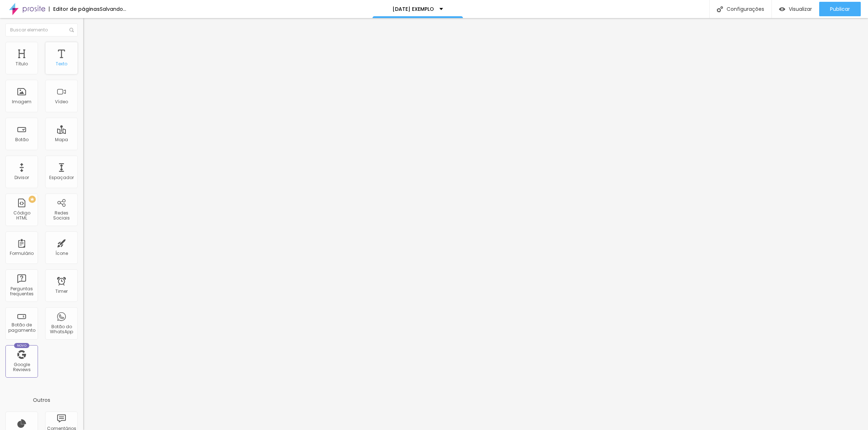 This screenshot has height=430, width=868. Describe the element at coordinates (62, 254) in the screenshot. I see `div: Ícone` at that location.